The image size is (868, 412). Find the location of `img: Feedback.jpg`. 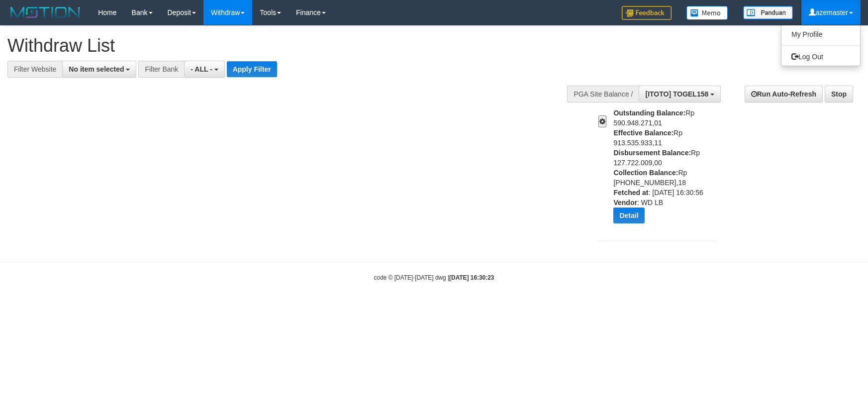

img: Feedback.jpg is located at coordinates (647, 13).